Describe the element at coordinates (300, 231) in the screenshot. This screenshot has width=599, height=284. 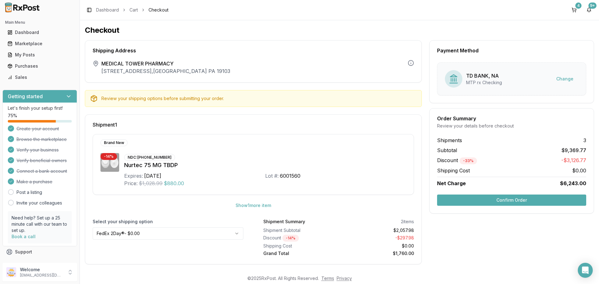
I see `div: Shipment Subtotal` at that location.